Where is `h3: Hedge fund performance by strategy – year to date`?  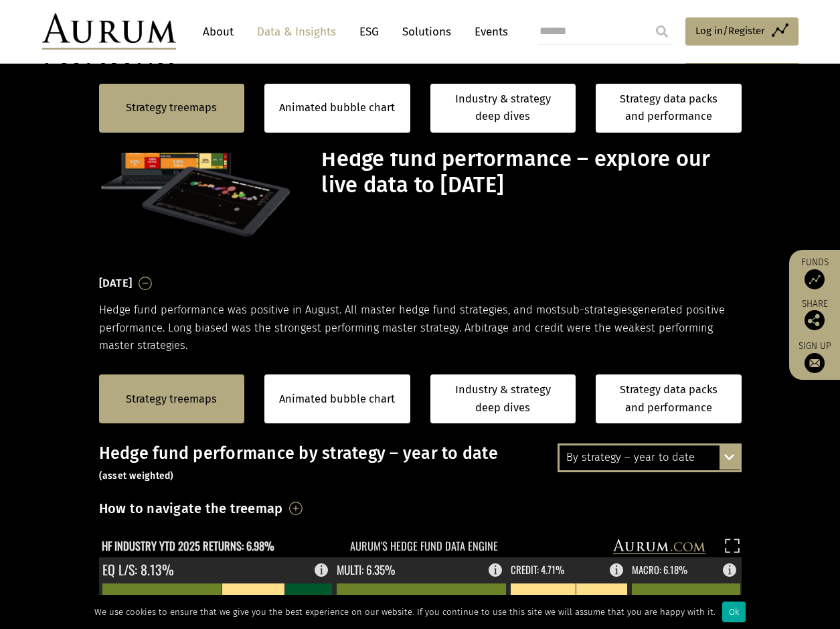
h3: Hedge fund performance by strategy – year to date is located at coordinates (420, 463).